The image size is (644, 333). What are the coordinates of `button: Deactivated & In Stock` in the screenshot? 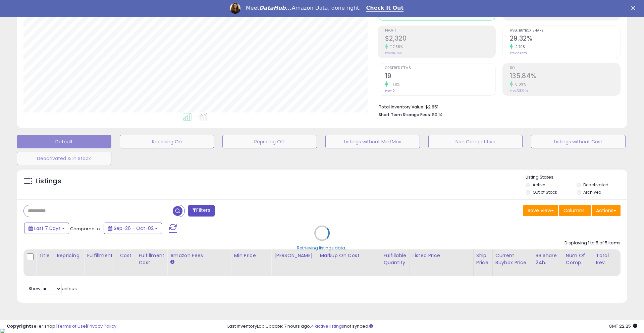 It's located at (64, 158).